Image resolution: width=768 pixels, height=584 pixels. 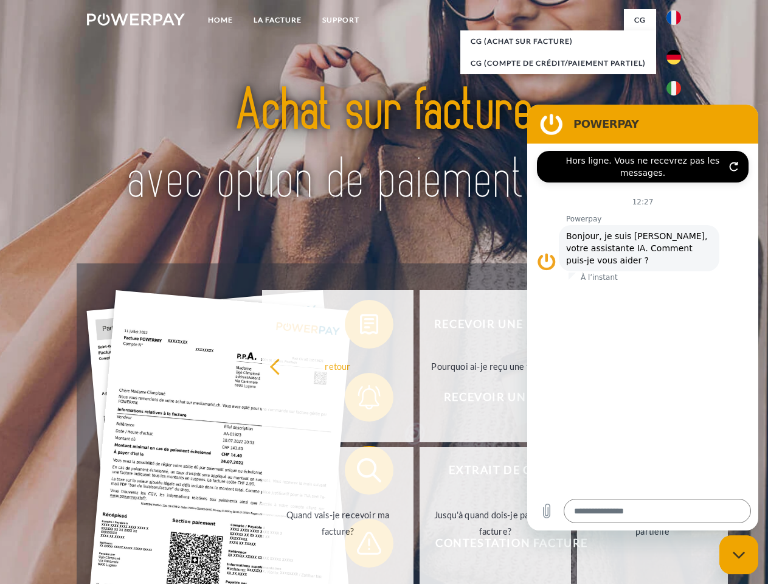 I want to click on p: Powerpay, so click(x=135, y=114).